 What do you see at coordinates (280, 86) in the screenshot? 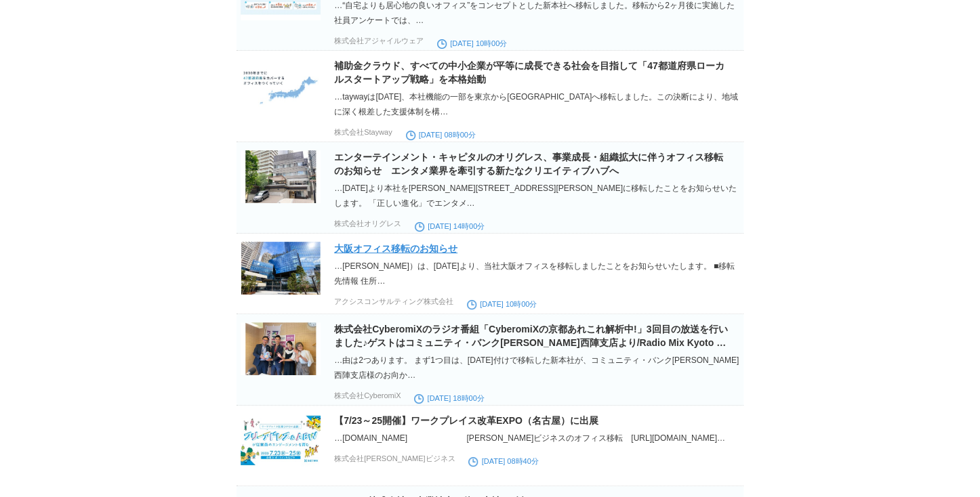
I see `img: 28016-238-63eb42e921f9ab19c116a9ecd9fc1cd1-1603x804.jpg` at bounding box center [280, 86].